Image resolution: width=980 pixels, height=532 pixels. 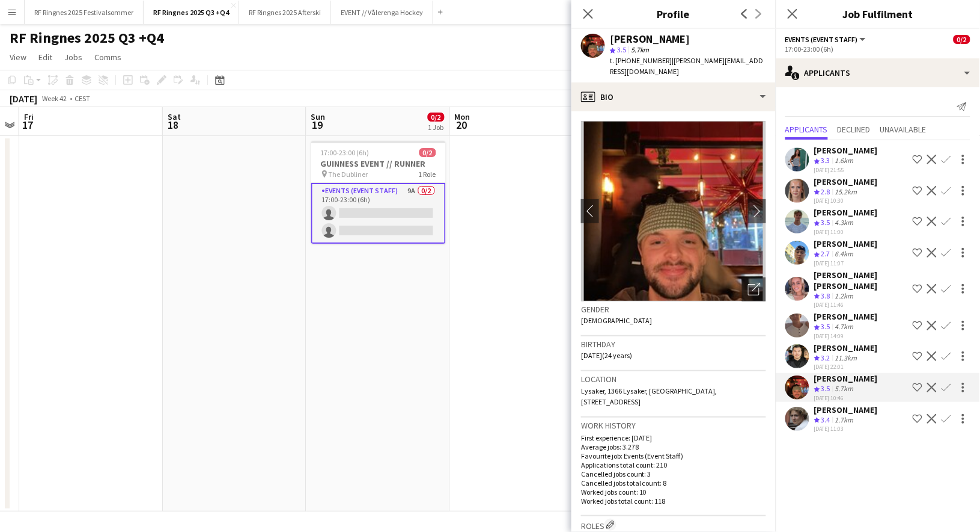 I want to click on button: RF Ringnes 2025 Afterski, so click(x=285, y=12).